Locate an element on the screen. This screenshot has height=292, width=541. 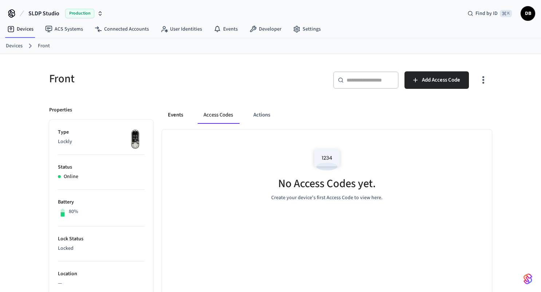
p: Lockly is located at coordinates (101, 142).